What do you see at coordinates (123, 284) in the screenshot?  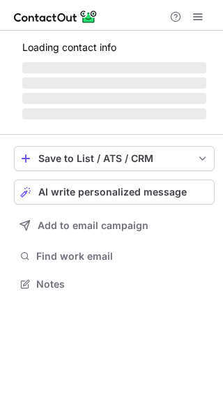 I see `span: Notes` at bounding box center [123, 284].